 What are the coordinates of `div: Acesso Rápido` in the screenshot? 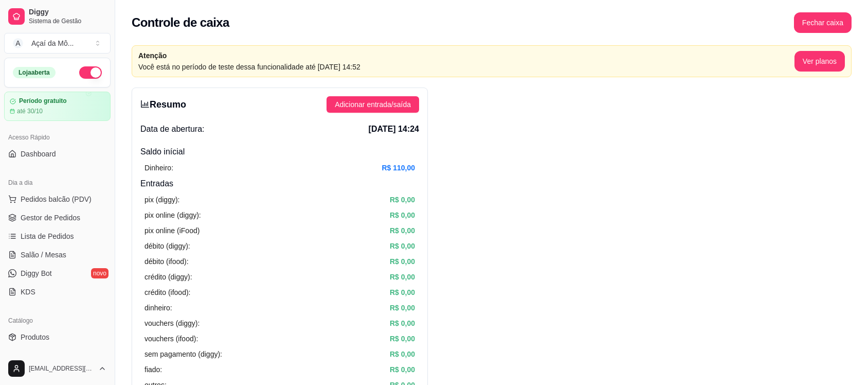 It's located at (57, 138).